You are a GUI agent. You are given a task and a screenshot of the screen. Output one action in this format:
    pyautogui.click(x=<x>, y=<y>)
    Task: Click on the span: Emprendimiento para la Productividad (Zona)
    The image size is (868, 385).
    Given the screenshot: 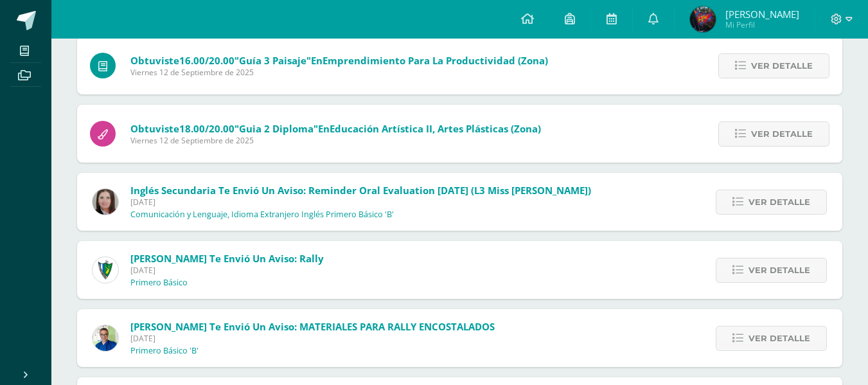 What is the action you would take?
    pyautogui.click(x=435, y=61)
    